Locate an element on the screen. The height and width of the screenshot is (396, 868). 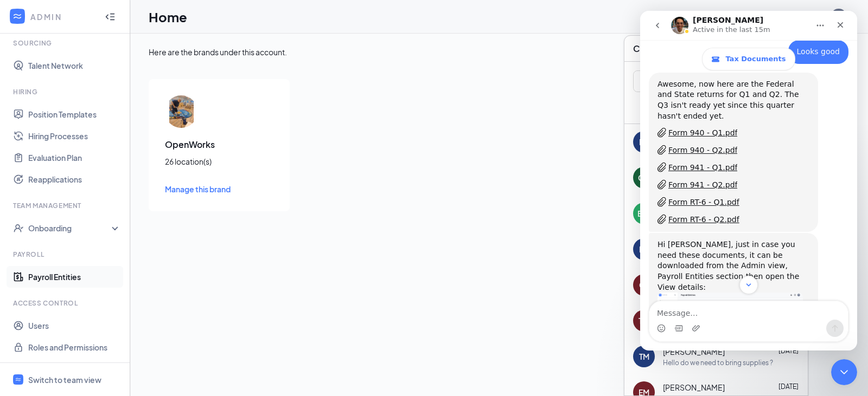
input: Search team member is located at coordinates (697, 82).